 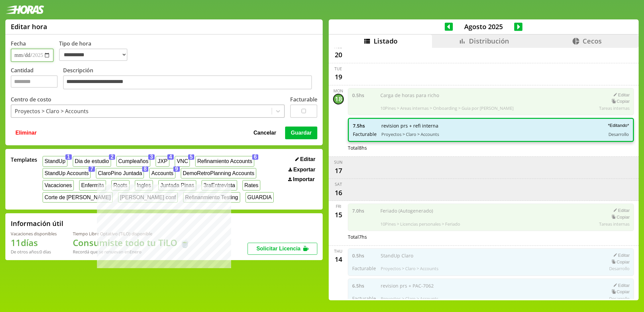 What do you see at coordinates (191, 157) in the screenshot?
I see `span: 5` at bounding box center [191, 157].